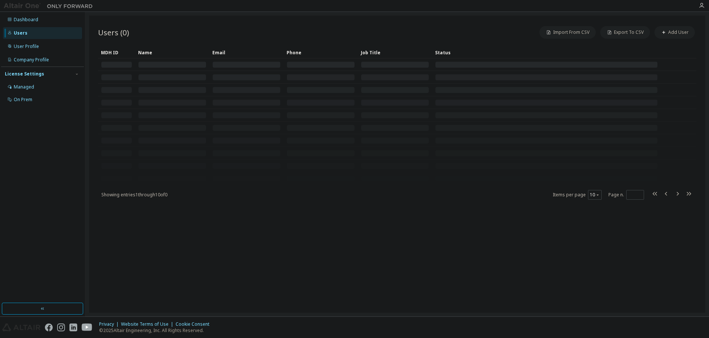 The height and width of the screenshot is (338, 709). I want to click on span: Showing entries 1 through 10 of 0, so click(134, 194).